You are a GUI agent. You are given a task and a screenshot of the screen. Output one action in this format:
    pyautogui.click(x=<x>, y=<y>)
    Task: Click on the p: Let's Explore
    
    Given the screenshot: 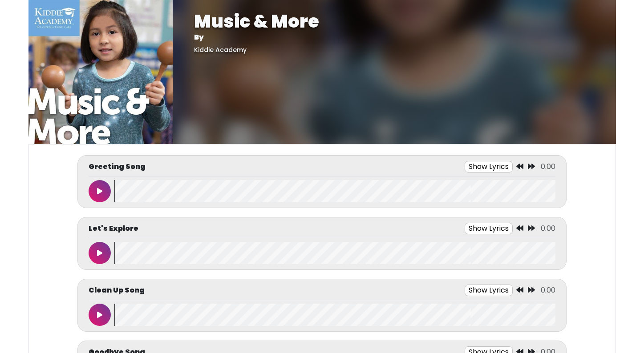 What is the action you would take?
    pyautogui.click(x=114, y=228)
    